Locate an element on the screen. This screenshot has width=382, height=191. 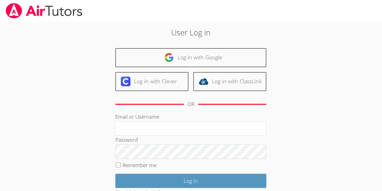
img: airtutors_banner-c4298cdbf04f3fff15de1276eac7730deb9818008684d7c2e4769d2f7ddbe033.png is located at coordinates (44, 11).